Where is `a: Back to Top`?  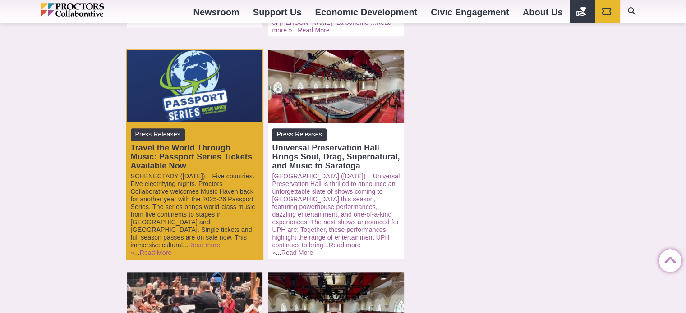 a: Back to Top is located at coordinates (668, 259).